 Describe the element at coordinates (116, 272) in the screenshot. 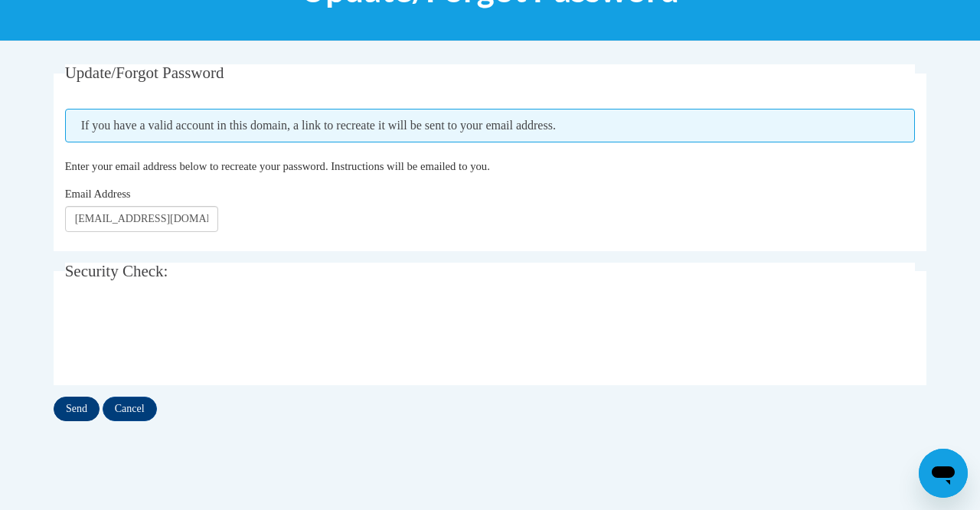

I see `span: Security Check:` at that location.